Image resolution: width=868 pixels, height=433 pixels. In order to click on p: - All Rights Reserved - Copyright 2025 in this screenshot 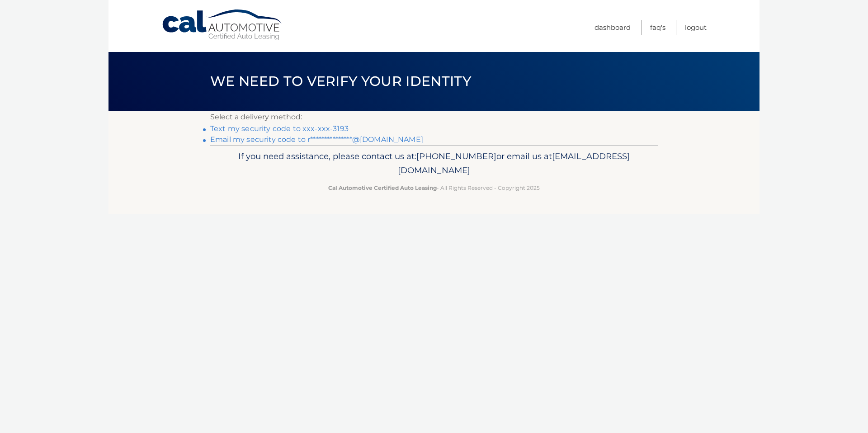, I will do `click(434, 187)`.